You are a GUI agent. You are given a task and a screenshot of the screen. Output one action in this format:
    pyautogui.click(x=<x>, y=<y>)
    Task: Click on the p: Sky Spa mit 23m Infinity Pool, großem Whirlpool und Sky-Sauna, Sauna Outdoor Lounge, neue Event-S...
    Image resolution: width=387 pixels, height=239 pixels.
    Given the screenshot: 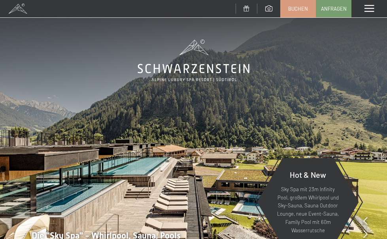 What is the action you would take?
    pyautogui.click(x=308, y=210)
    